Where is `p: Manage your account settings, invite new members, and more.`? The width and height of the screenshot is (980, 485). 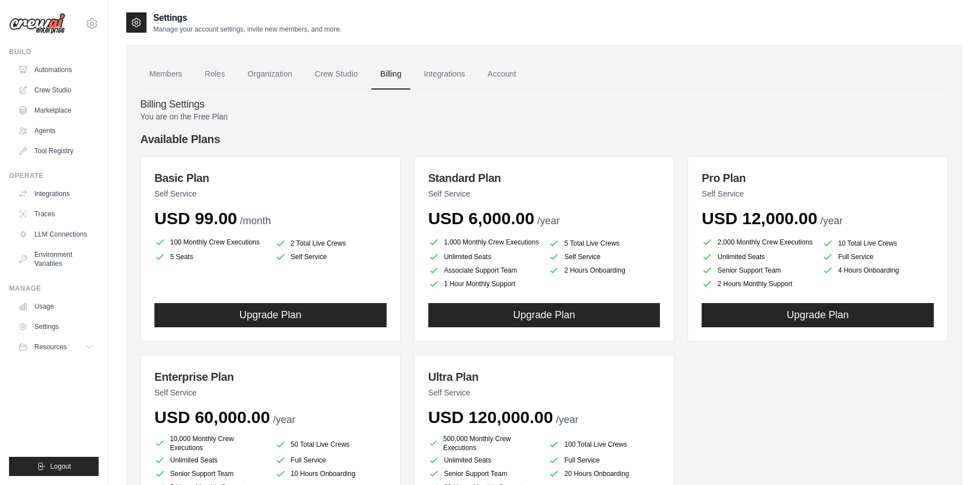 p: Manage your account settings, invite new members, and more. is located at coordinates (247, 29).